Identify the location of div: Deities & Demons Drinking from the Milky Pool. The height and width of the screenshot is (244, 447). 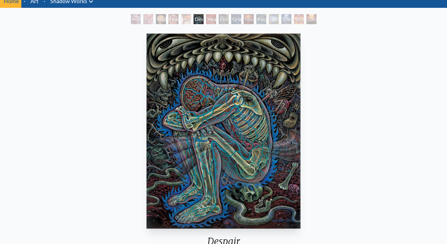
(274, 19).